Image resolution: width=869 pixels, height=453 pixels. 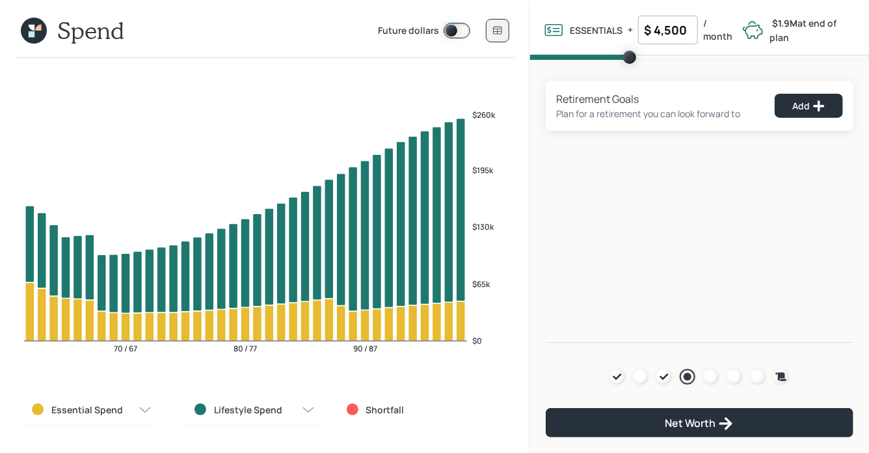 I want to click on div: Net Worth, so click(x=699, y=423).